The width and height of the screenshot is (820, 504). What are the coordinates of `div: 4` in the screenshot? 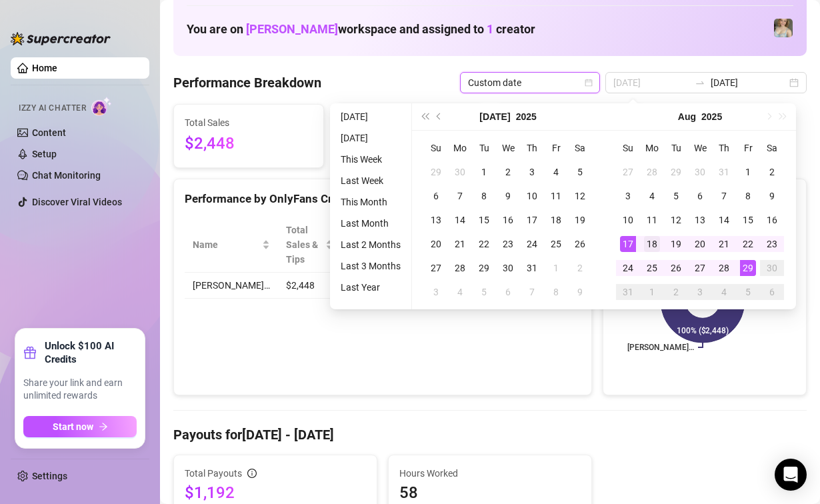 It's located at (556, 172).